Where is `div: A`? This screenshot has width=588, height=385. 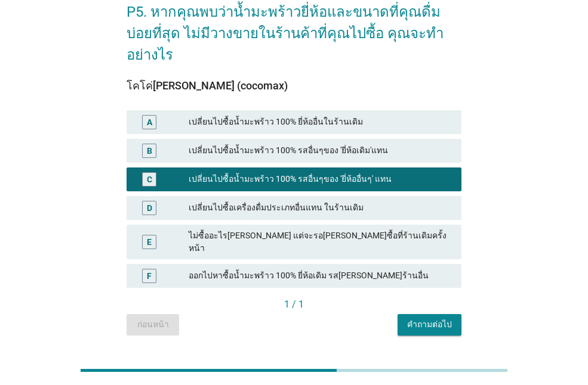 div: A is located at coordinates (149, 122).